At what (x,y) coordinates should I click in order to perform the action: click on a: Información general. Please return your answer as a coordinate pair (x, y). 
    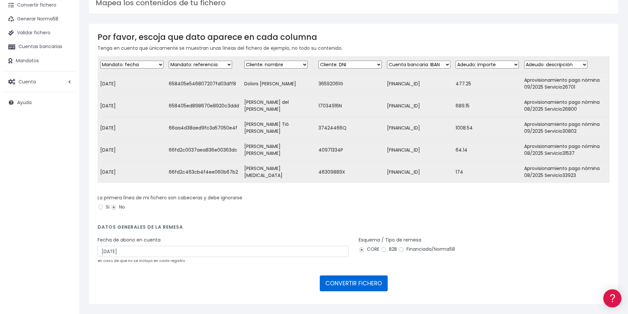
    Looking at the image, I should click on (66, 61).